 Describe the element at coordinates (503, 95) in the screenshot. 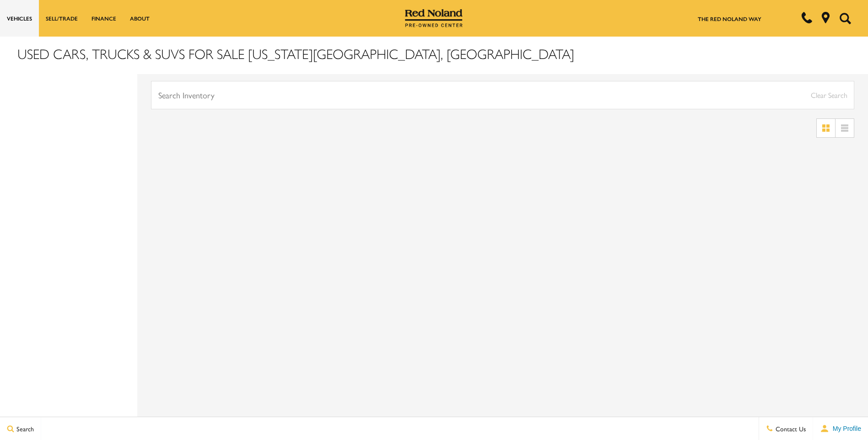

I see `input: Search Inventory` at that location.